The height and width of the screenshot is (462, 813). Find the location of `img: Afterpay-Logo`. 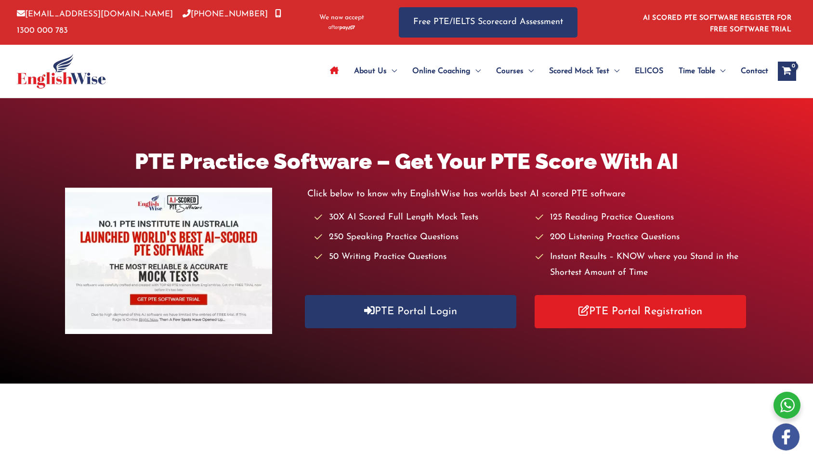

img: Afterpay-Logo is located at coordinates (342, 27).